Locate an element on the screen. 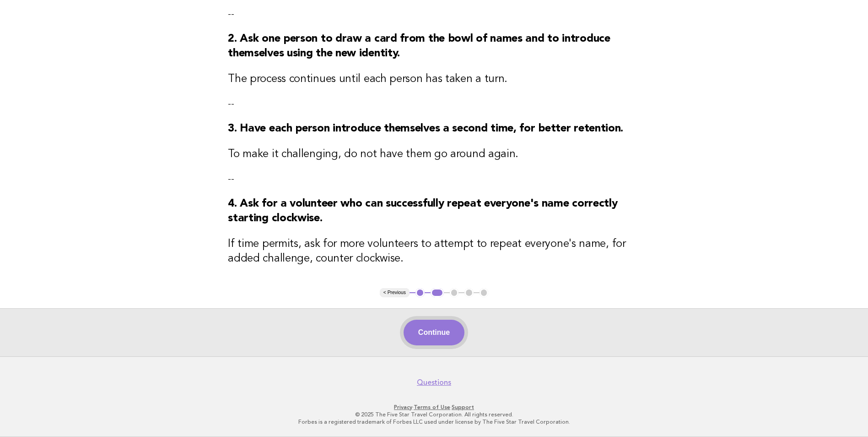  button: Continue is located at coordinates (434, 332).